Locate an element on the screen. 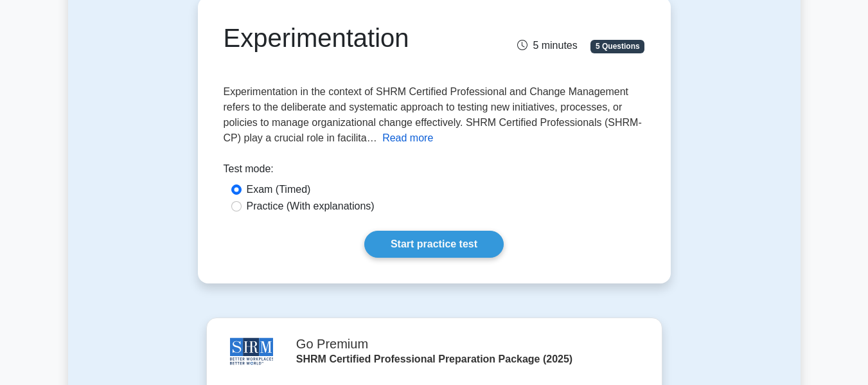  button: Read more is located at coordinates (407, 139).